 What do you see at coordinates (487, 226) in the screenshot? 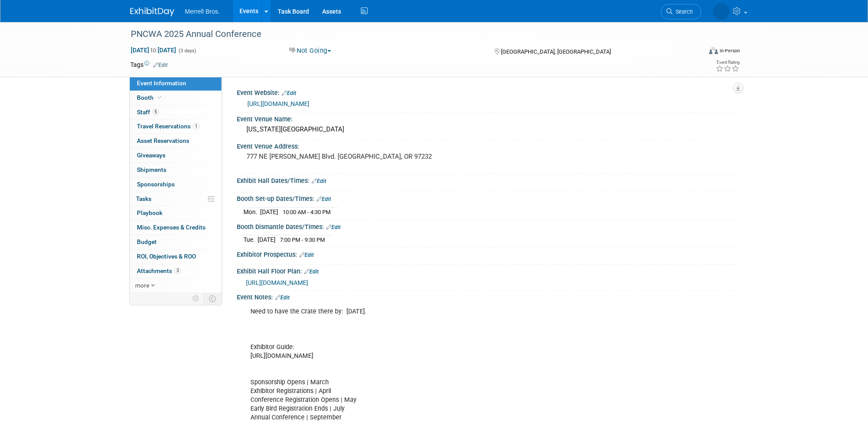
I see `div: Booth Dismantle Dates/Times:` at bounding box center [487, 226].